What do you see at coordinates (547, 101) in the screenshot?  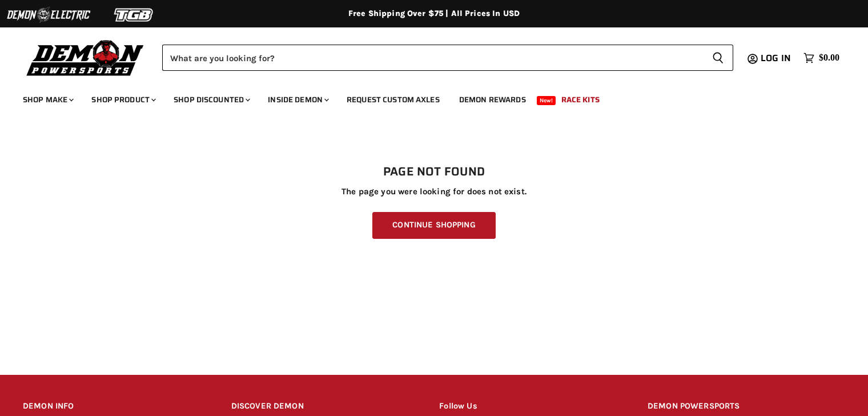 I see `span: New!` at bounding box center [547, 101].